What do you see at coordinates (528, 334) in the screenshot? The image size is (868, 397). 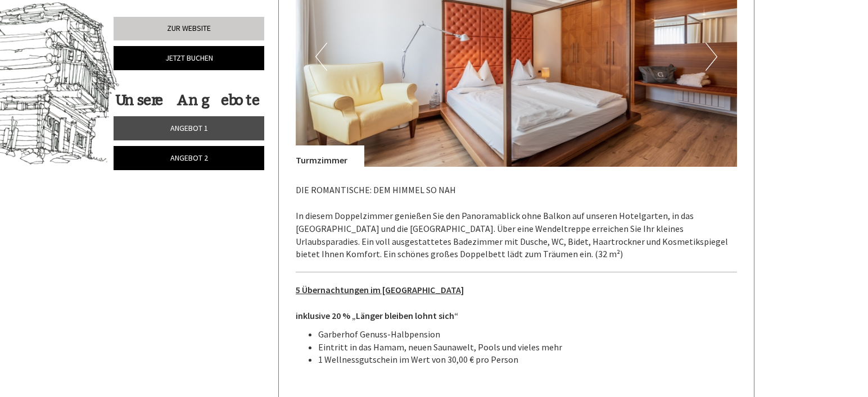 I see `li: Garberhof Genuss-Halbpension` at bounding box center [528, 334].